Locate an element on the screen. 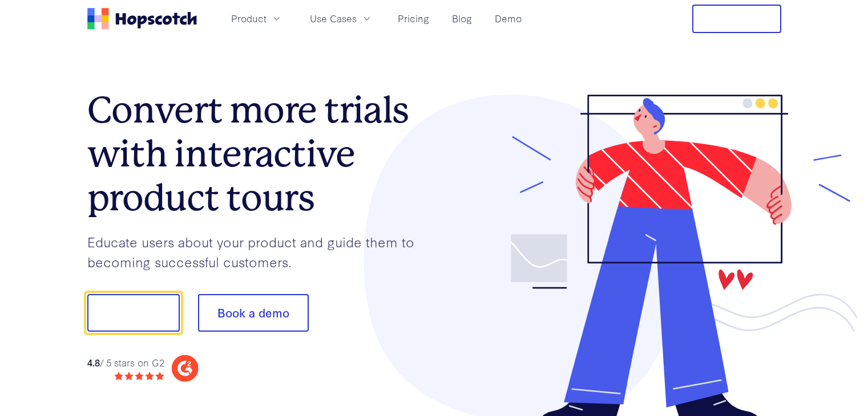 Image resolution: width=868 pixels, height=416 pixels. span: Product is located at coordinates (249, 18).